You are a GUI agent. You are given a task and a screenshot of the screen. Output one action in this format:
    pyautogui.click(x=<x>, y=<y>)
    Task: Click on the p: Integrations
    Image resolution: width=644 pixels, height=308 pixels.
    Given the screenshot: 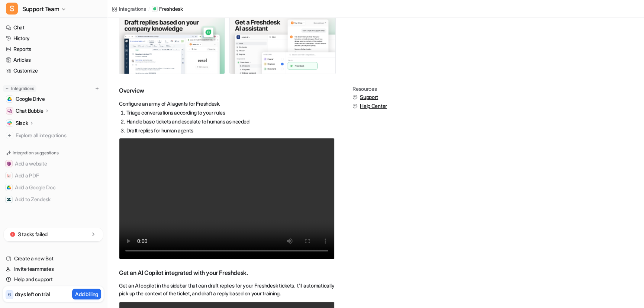 What is the action you would take?
    pyautogui.click(x=23, y=89)
    